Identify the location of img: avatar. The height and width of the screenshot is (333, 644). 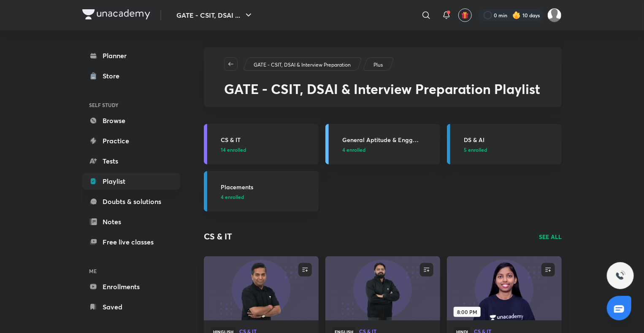
(465, 15).